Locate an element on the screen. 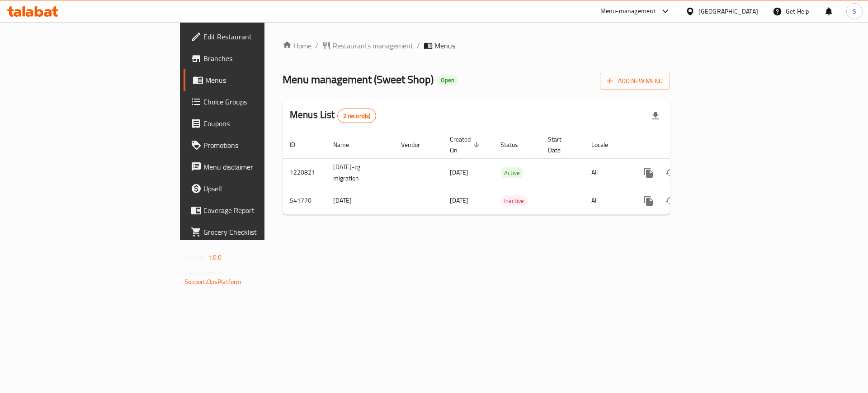  span: Promotions is located at coordinates (261, 146).